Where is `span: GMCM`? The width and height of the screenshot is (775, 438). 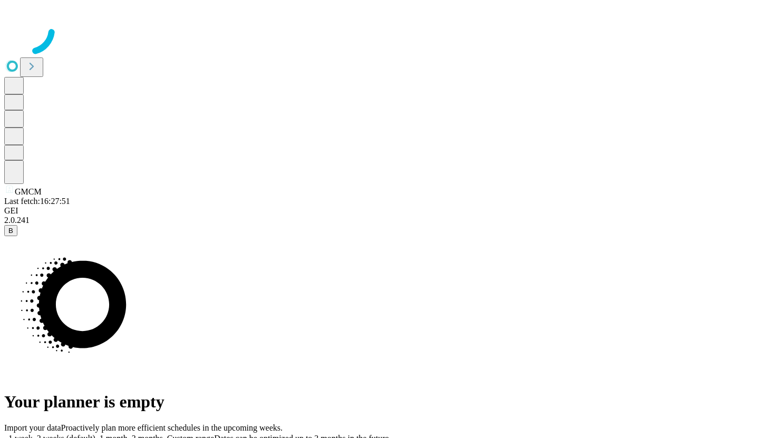 span: GMCM is located at coordinates (28, 191).